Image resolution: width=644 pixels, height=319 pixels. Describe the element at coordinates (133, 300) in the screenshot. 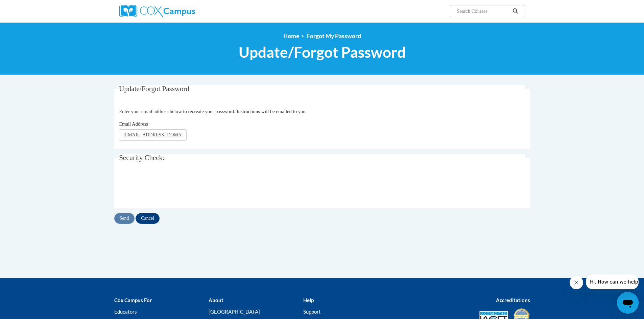

I see `b: Cox Campus For` at that location.